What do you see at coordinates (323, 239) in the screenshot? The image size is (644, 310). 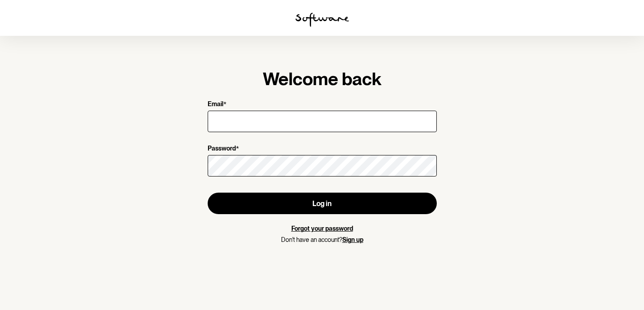 I see `p: Don't have an account?` at bounding box center [323, 239].